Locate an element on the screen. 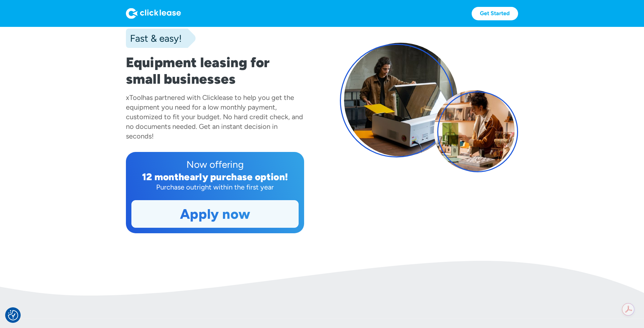  div: Purchase outright within the first year is located at coordinates (215, 187).